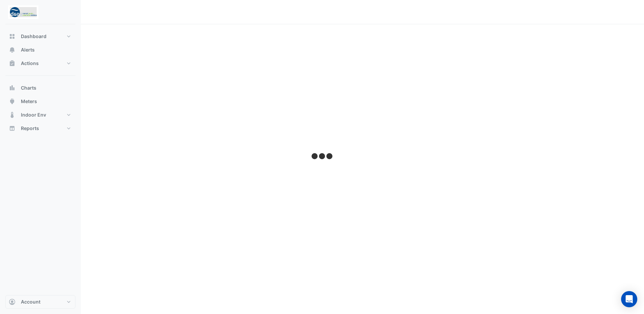 This screenshot has height=314, width=644. I want to click on app-icon: Meters, so click(12, 101).